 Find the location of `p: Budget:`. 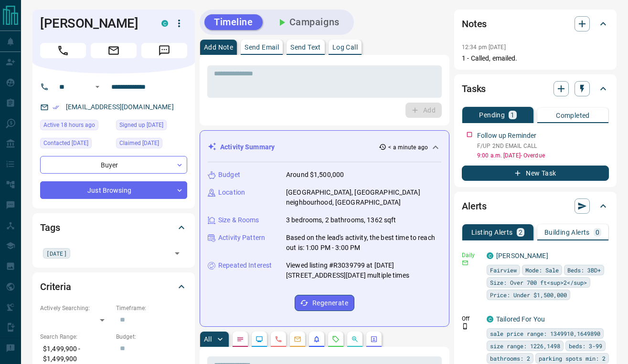

p: Budget: is located at coordinates (151, 337).